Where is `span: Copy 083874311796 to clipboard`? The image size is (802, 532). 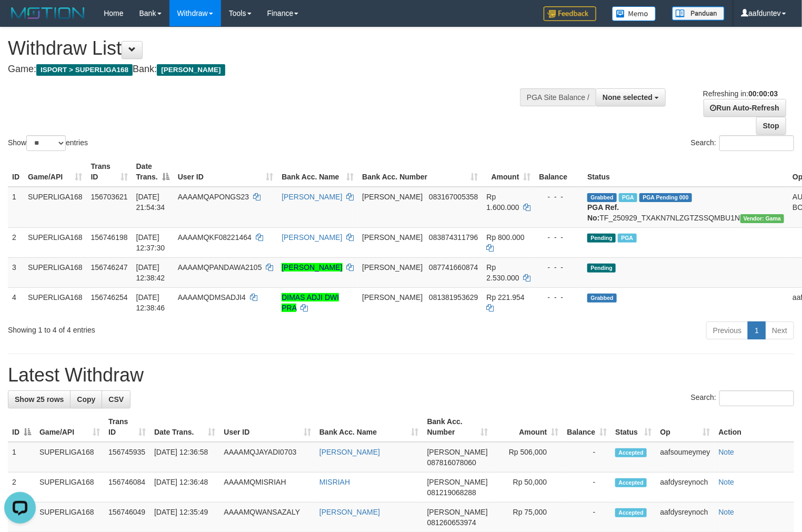 span: Copy 083874311796 to clipboard is located at coordinates (453, 237).